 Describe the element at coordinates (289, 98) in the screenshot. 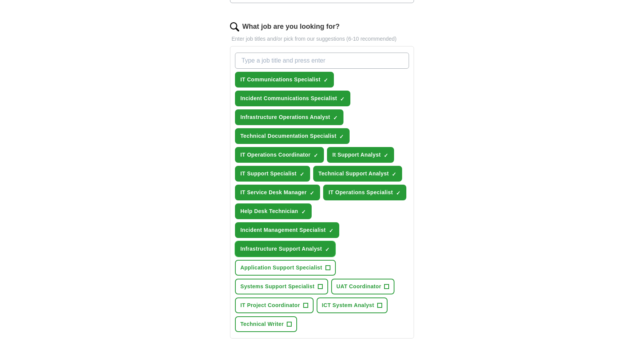

I see `span: Incident Communications Specialist` at that location.